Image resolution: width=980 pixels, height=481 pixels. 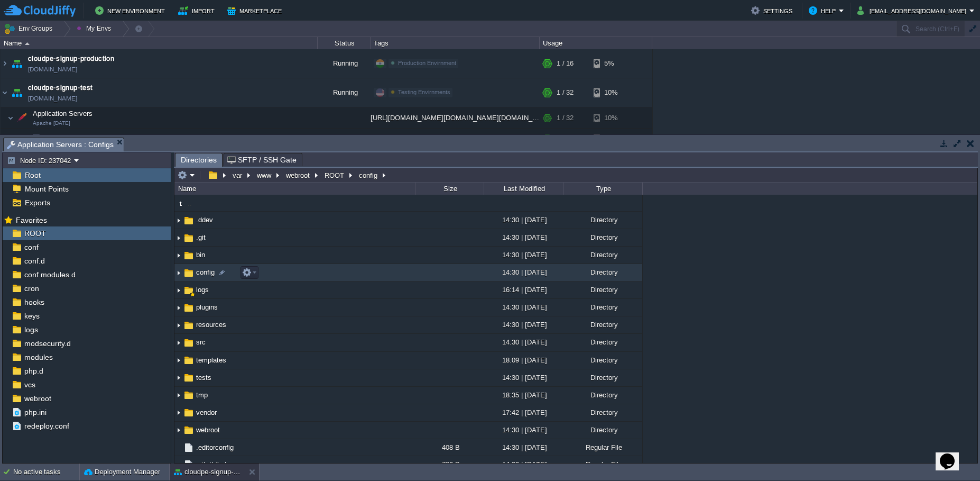 I want to click on div: Last Modified, so click(x=524, y=188).